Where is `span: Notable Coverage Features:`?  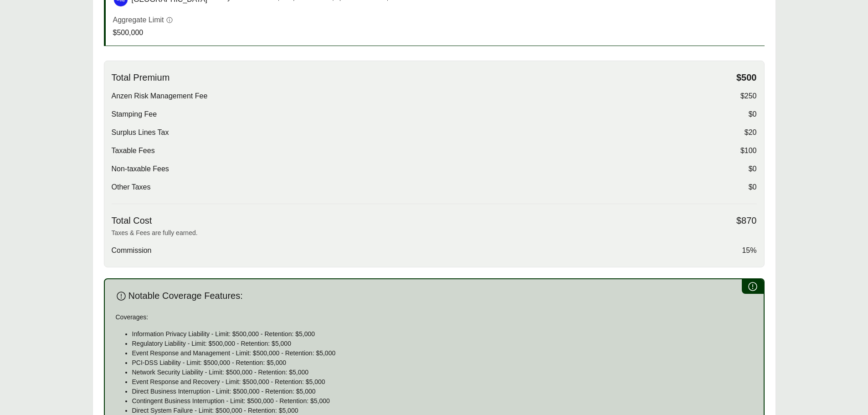
span: Notable Coverage Features: is located at coordinates (185, 296).